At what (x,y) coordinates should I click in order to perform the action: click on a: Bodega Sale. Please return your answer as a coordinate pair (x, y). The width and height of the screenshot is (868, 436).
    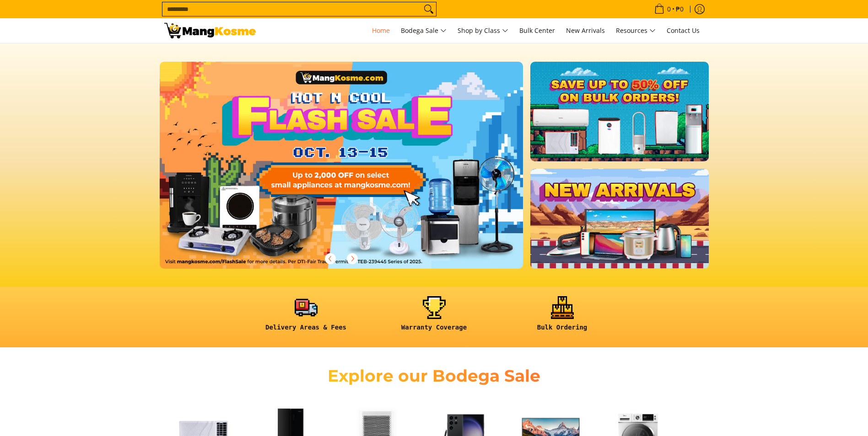
    Looking at the image, I should click on (424, 31).